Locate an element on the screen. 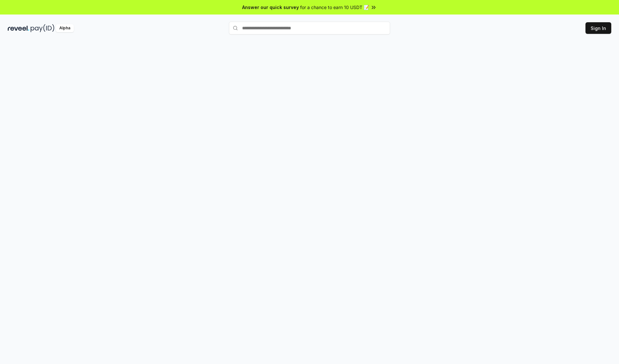  button: Sign In is located at coordinates (598, 28).